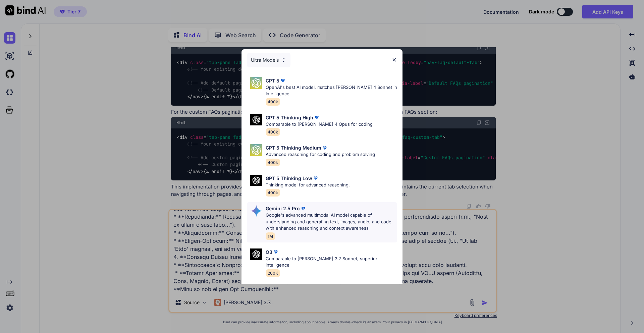 The width and height of the screenshot is (644, 333). Describe the element at coordinates (269, 60) in the screenshot. I see `div: Ultra Models` at that location.